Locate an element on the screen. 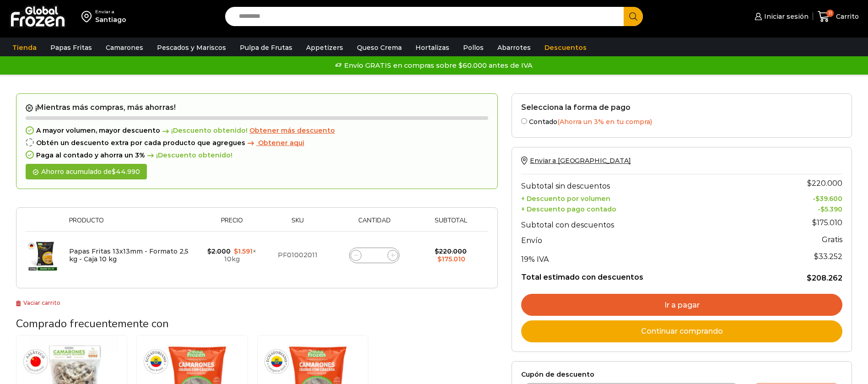 This screenshot has width=868, height=384. th: + Descuento por volumen is located at coordinates (642, 198).